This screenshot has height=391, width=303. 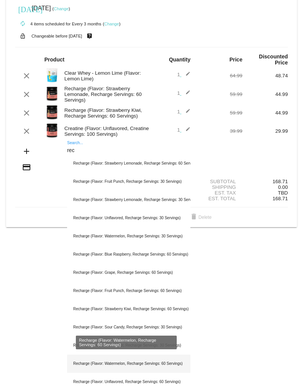 I want to click on div: Est. Total, so click(x=219, y=198).